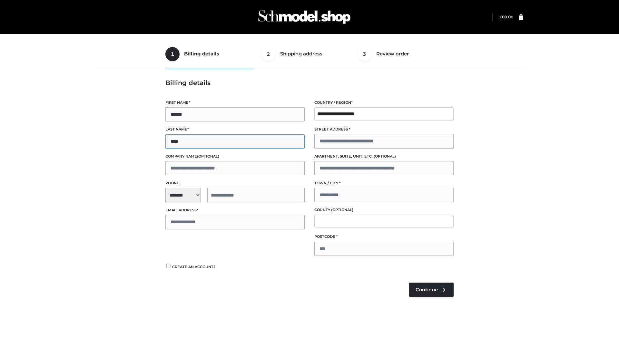  Describe the element at coordinates (235, 103) in the screenshot. I see `label: First name` at that location.